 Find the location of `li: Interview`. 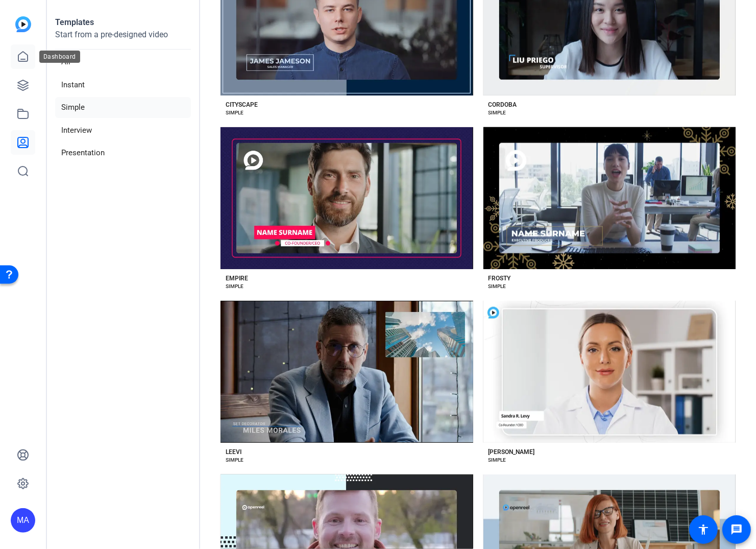

li: Interview is located at coordinates (123, 130).